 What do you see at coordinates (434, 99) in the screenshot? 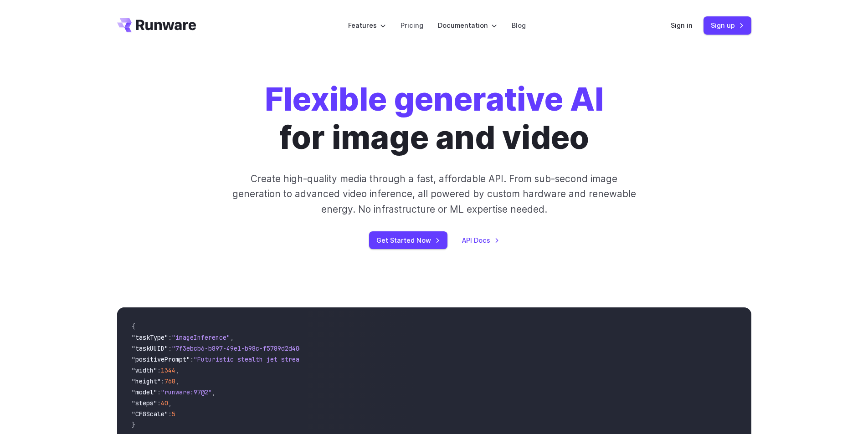
I see `strong: Flexible generative AI` at bounding box center [434, 99].